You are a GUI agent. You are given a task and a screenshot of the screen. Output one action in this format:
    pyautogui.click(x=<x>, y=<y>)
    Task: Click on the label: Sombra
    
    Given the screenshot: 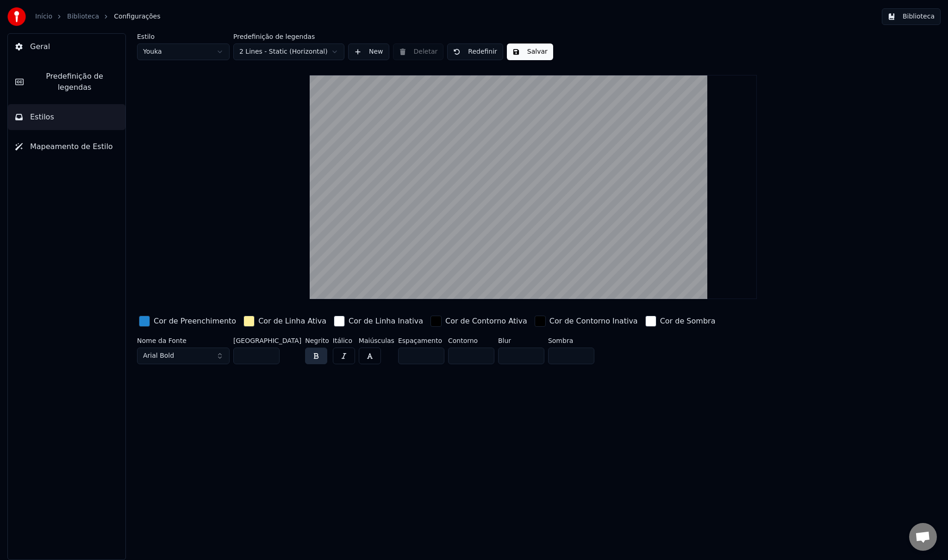 What is the action you would take?
    pyautogui.click(x=571, y=341)
    